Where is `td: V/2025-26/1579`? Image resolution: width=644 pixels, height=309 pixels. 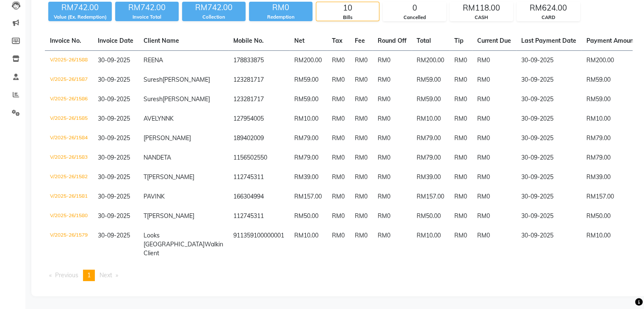 td: V/2025-26/1579 is located at coordinates (69, 245).